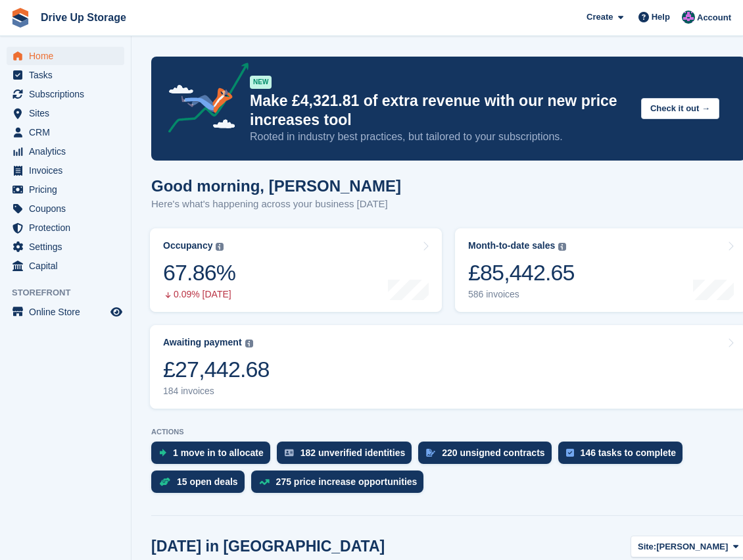  I want to click on div: 15 open deals, so click(207, 482).